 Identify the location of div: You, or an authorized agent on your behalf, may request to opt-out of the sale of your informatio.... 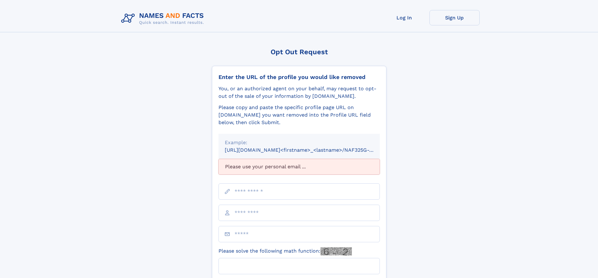
(299, 93).